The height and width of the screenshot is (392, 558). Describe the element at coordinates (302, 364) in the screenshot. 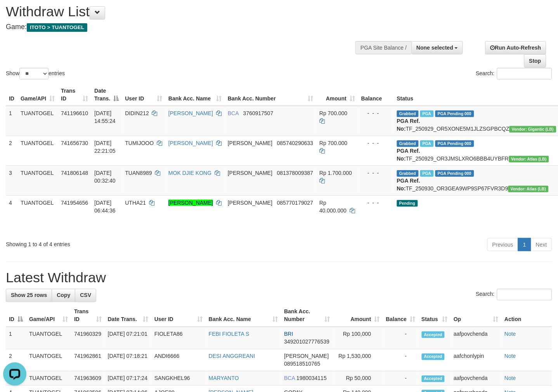

I see `span: Copy 089518510765 to clipboard` at that location.